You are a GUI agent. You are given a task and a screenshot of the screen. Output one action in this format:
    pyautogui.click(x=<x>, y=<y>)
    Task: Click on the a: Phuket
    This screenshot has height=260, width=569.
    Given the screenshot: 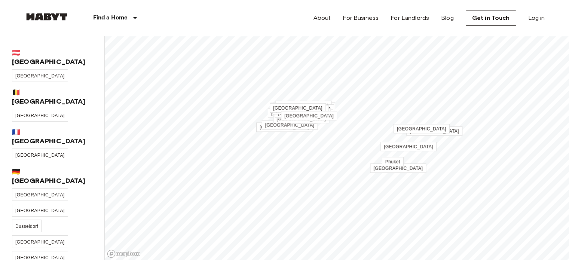 What is the action you would take?
    pyautogui.click(x=393, y=161)
    